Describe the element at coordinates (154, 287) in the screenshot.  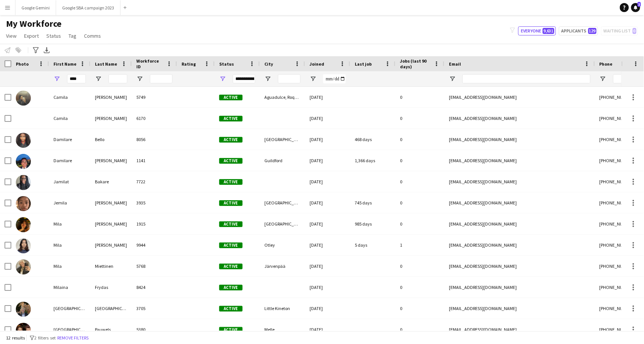
I see `div: 8424` at that location.